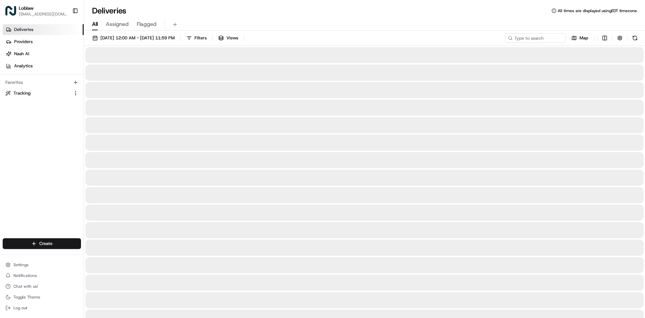 The image size is (645, 318). Describe the element at coordinates (42, 93) in the screenshot. I see `button: Tracking` at that location.